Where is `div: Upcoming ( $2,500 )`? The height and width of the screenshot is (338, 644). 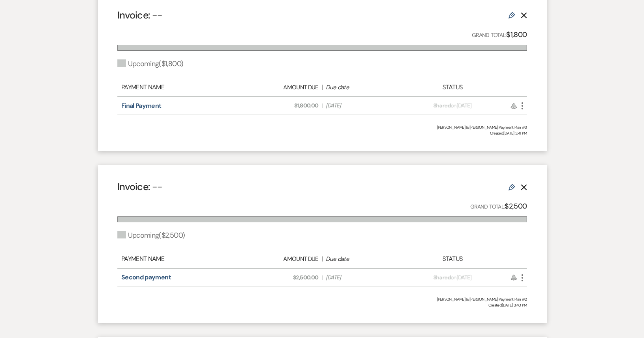
div: Upcoming ( $2,500 ) is located at coordinates (151, 235).